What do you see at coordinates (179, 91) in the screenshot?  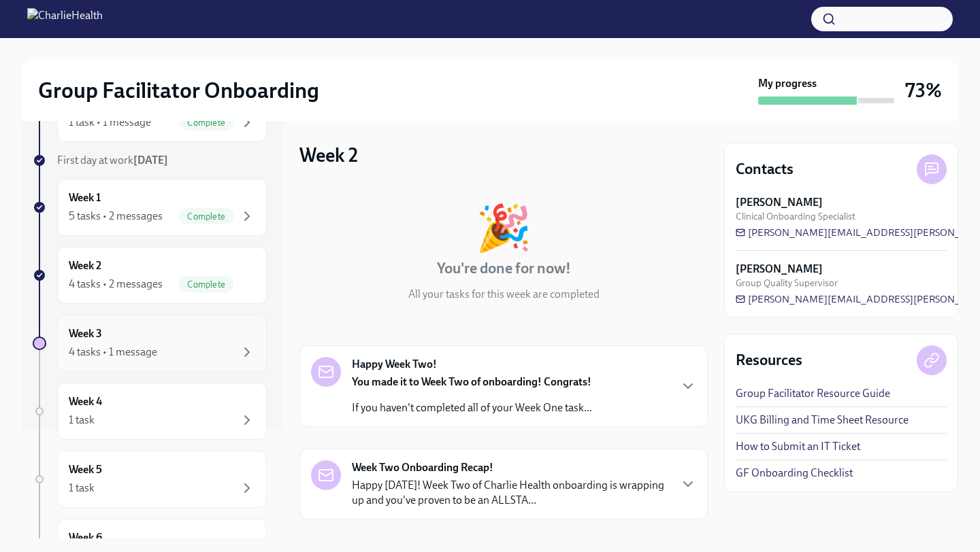 I see `h2: Group Facilitator Onboarding` at bounding box center [179, 91].